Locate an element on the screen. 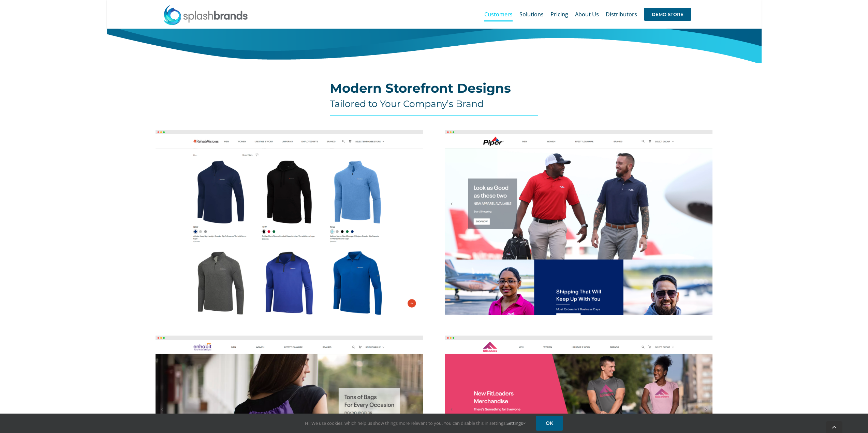 Image resolution: width=868 pixels, height=433 pixels. span: Solutions is located at coordinates (531, 14).